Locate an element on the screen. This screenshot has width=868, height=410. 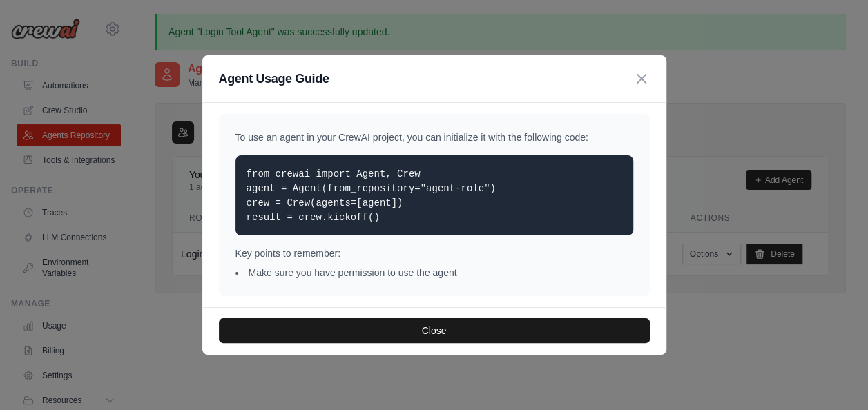
code: from crewai import Agent, Crew agent = Agent(from_repository="agent-role") crew = Crew(agents=[ag... is located at coordinates (371, 196).